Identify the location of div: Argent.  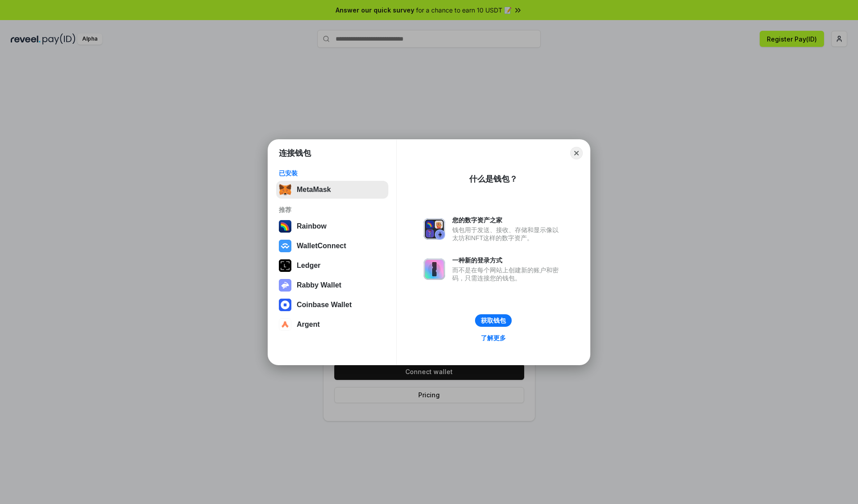
(308, 325).